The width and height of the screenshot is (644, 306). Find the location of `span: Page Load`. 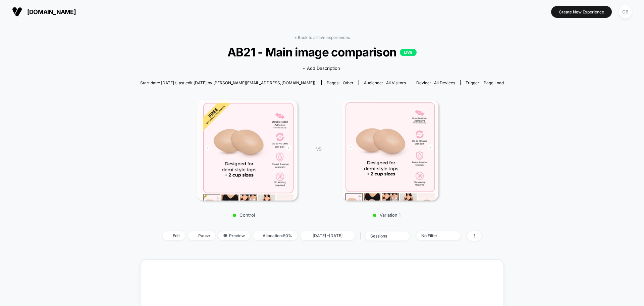

span: Page Load is located at coordinates (493, 83).